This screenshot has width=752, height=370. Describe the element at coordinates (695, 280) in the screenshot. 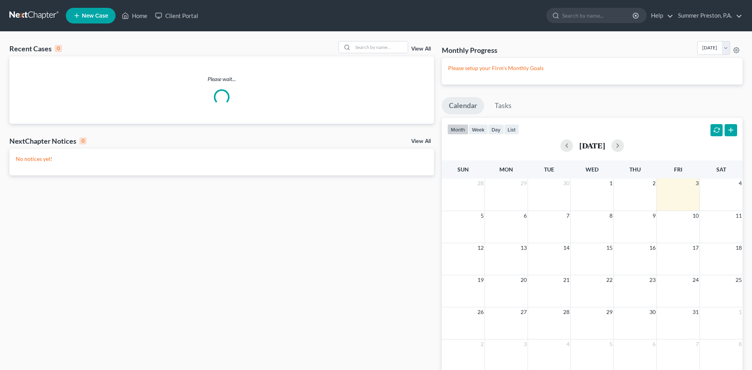

I see `span: 24` at that location.